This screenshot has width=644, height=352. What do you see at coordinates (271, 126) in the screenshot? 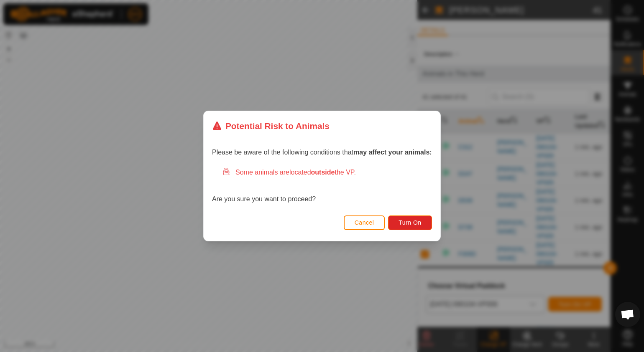
I see `div: Potential Risk to Animals` at bounding box center [271, 126].